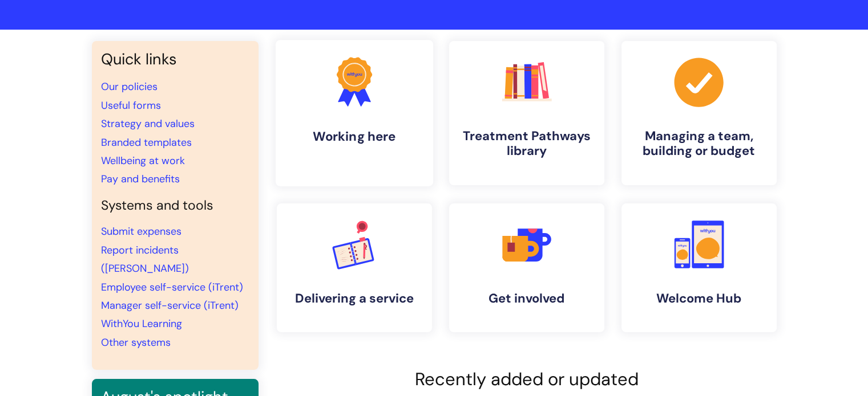 The width and height of the screenshot is (868, 396). I want to click on a: Welcome Hub, so click(699, 268).